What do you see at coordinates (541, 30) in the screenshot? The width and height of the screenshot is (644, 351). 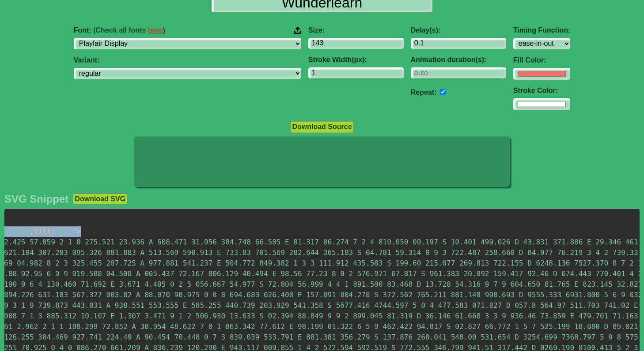 I see `label: Timing Function:` at bounding box center [541, 30].